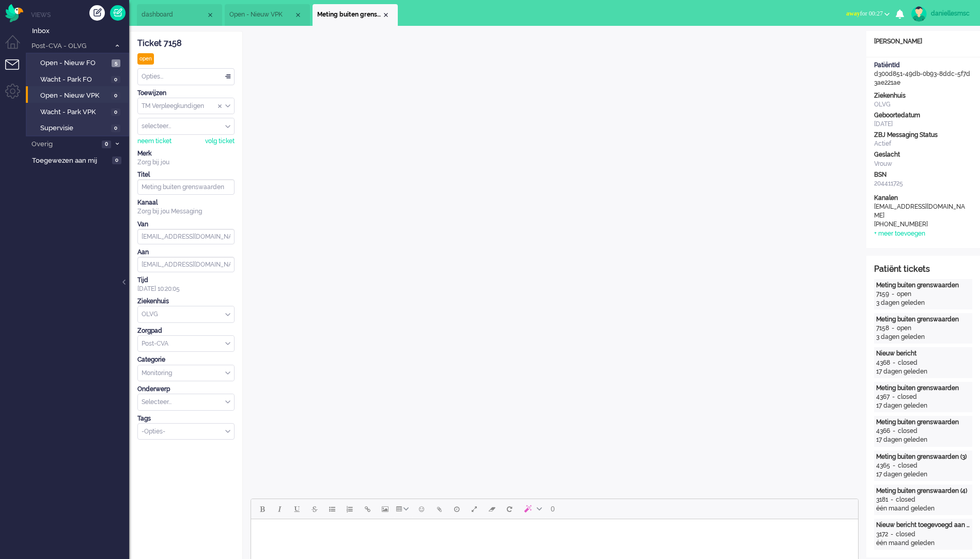  Describe the element at coordinates (74, 96) in the screenshot. I see `span: Open - Nieuw VPK` at that location.